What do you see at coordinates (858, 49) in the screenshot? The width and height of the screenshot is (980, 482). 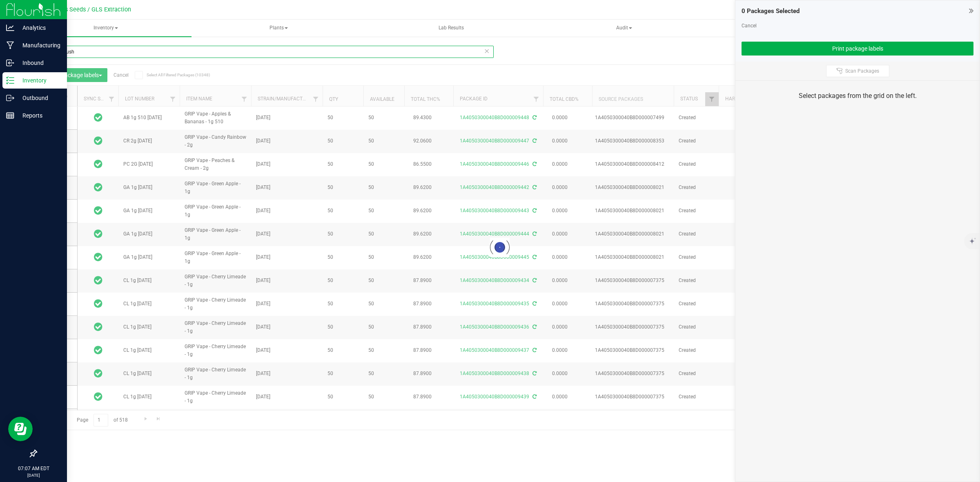 I see `button: Print package labels` at bounding box center [858, 49].